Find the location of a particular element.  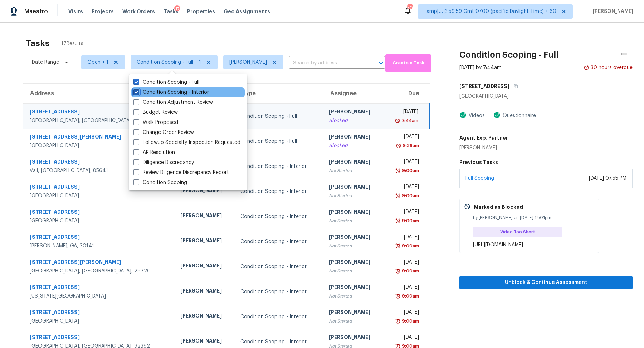

div: 505 is located at coordinates (409, 8).